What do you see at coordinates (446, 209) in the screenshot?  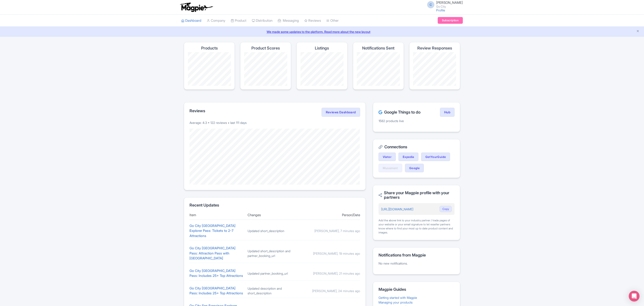 I see `button: Copy` at bounding box center [446, 209].